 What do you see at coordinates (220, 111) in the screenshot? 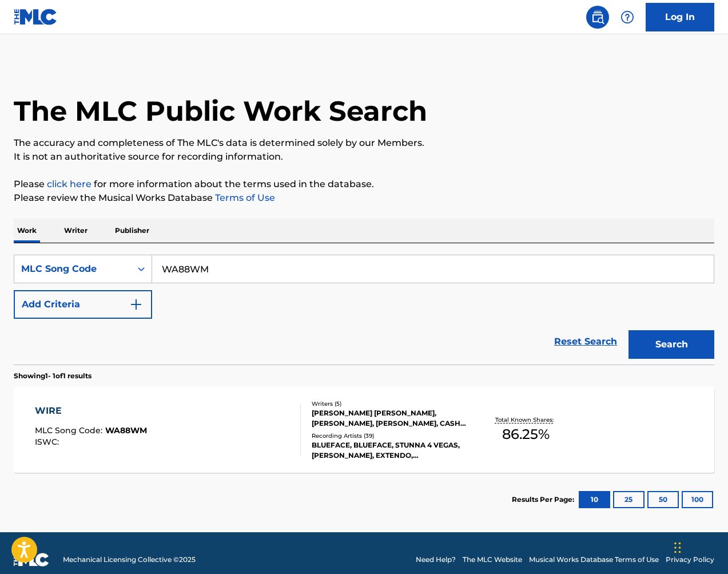
I see `h1: The MLC Public Work Search` at bounding box center [220, 111].